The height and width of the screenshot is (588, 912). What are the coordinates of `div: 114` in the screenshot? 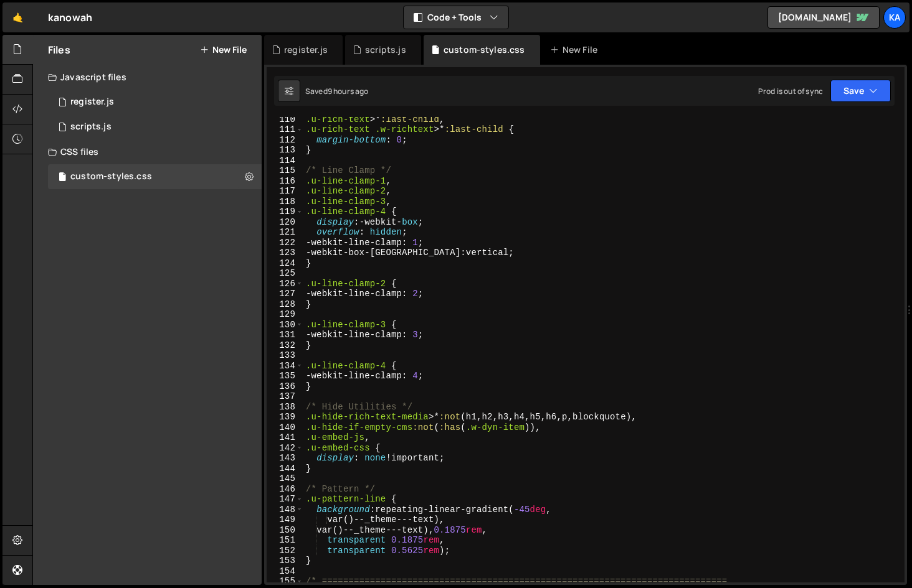 It's located at (284, 160).